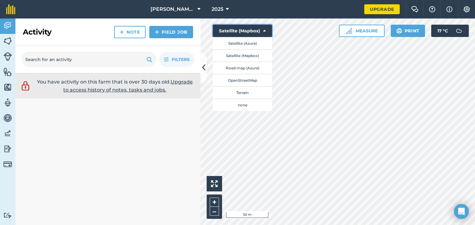 The image size is (475, 225). I want to click on span: 17 ° C, so click(443, 31).